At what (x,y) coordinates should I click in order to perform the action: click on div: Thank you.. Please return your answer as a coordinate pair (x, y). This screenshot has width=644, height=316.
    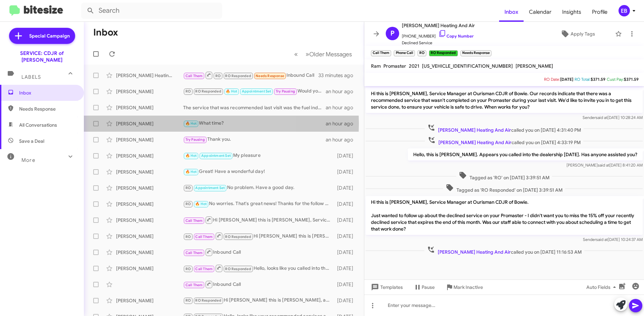
    Looking at the image, I should click on (254, 140).